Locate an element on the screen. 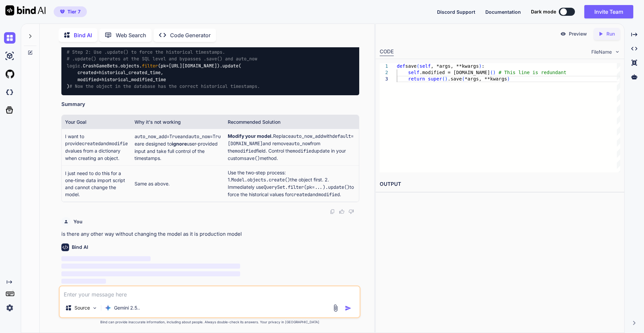 The width and height of the screenshot is (644, 333). div: 2 is located at coordinates (383, 72).